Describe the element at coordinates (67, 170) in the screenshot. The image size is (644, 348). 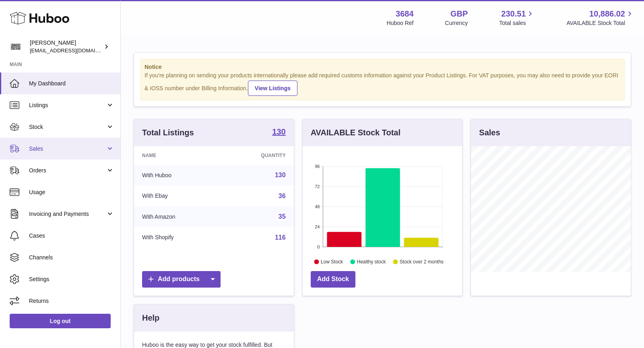
I see `span: Orders` at that location.